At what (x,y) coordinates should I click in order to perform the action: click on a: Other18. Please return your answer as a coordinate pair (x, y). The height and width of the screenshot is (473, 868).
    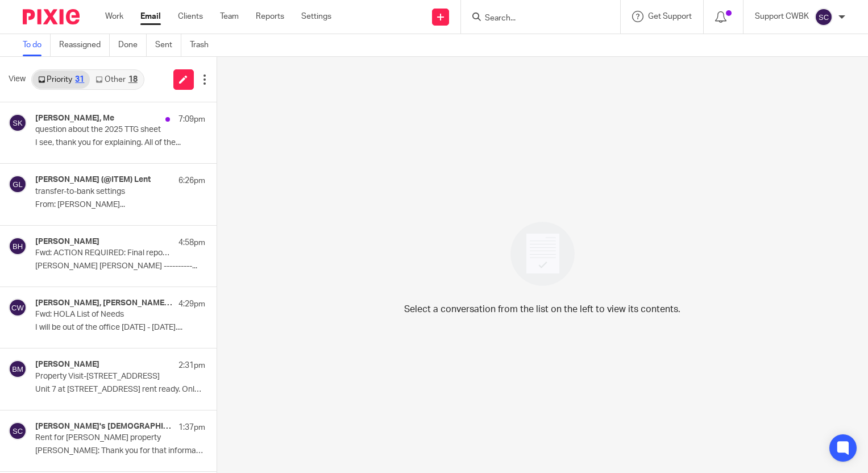
    Looking at the image, I should click on (116, 80).